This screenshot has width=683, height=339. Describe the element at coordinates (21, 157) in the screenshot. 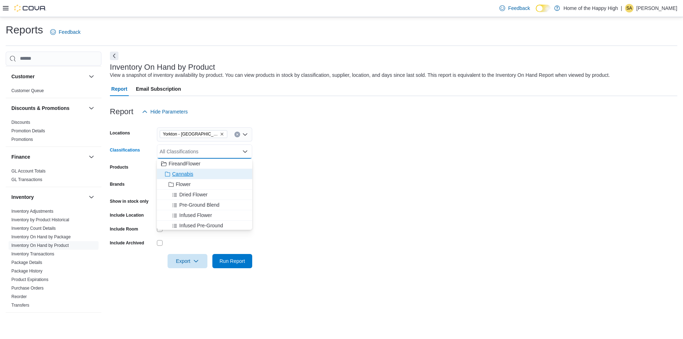

I see `h3: Finance` at that location.